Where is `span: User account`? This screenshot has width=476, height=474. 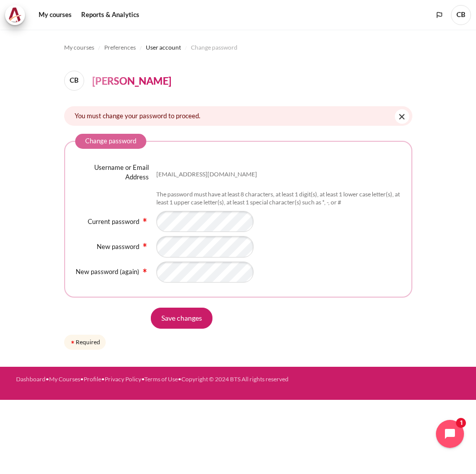
span: User account is located at coordinates (163, 47).